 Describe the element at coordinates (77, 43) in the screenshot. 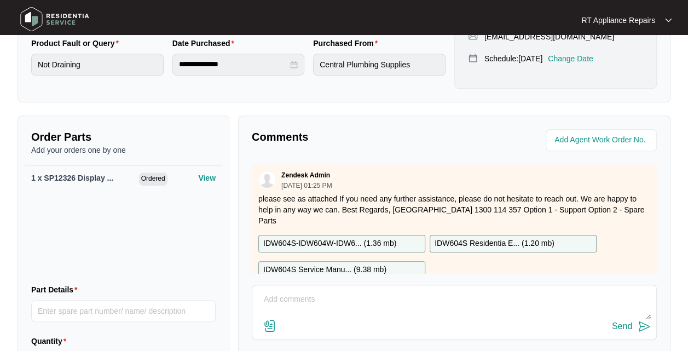

I see `label: Product Fault or Query` at that location.